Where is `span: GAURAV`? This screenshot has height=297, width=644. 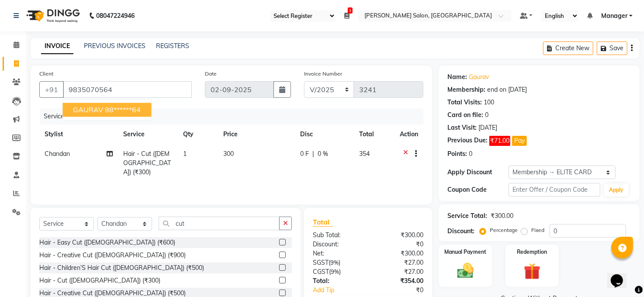 span: GAURAV is located at coordinates (88, 110).